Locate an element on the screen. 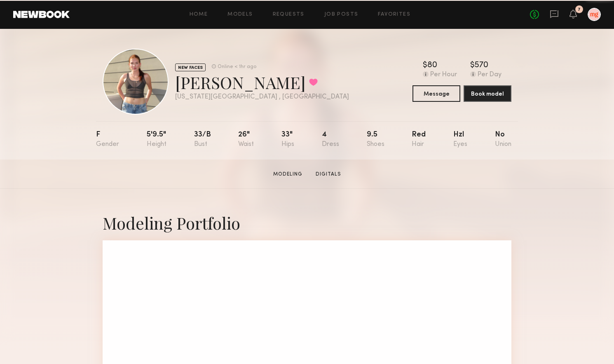  div: Red is located at coordinates (419, 139).